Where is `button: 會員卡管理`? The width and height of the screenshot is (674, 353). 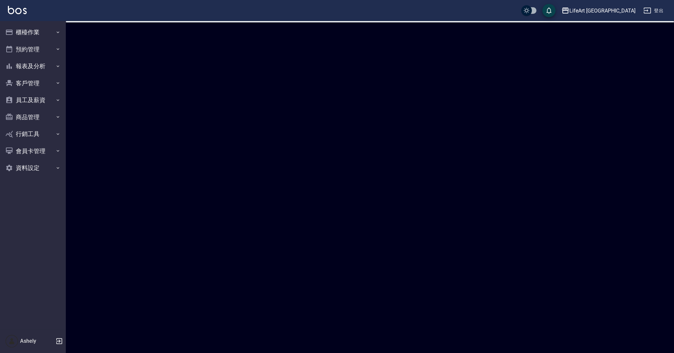 button: 會員卡管理 is located at coordinates (33, 151).